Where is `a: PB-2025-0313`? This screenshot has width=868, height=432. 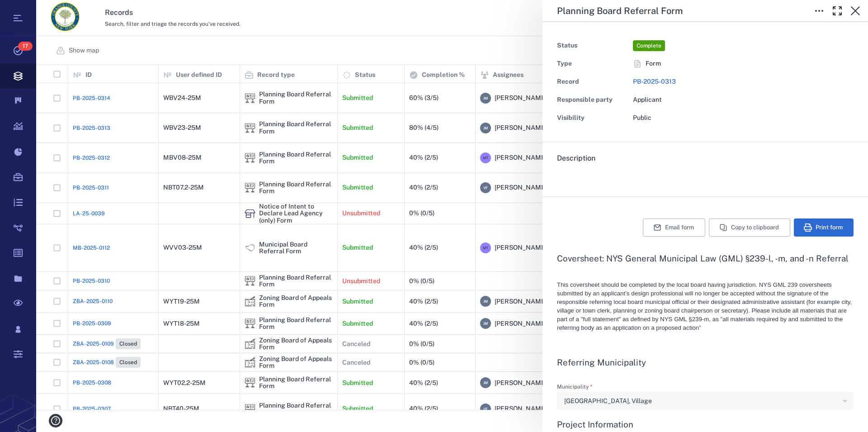
a: PB-2025-0313 is located at coordinates (654, 82).